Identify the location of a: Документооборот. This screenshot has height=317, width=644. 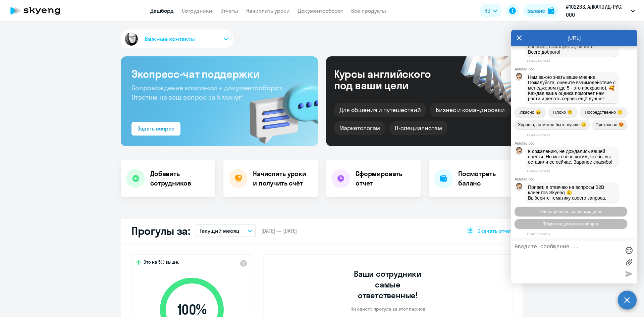
(321, 11).